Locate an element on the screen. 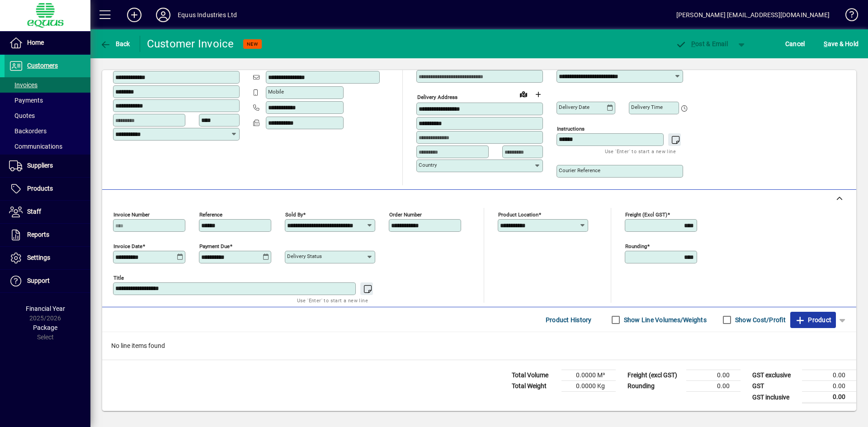  button: Save & Hold is located at coordinates (841, 44).